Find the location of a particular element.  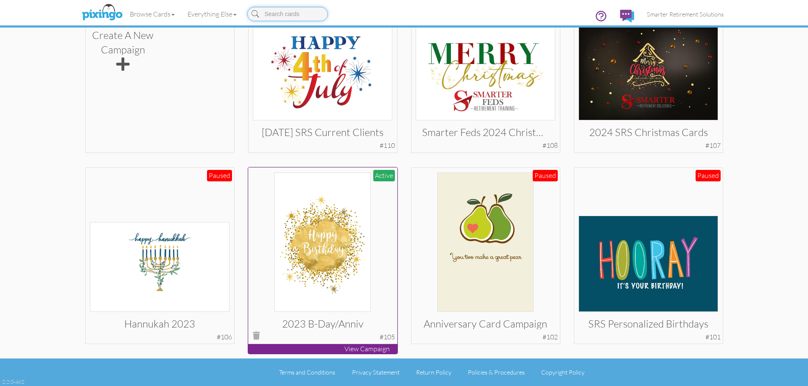

img: 109053-1-1702909078945-7abc30c150bcebcf-qa.jpg is located at coordinates (485, 71).